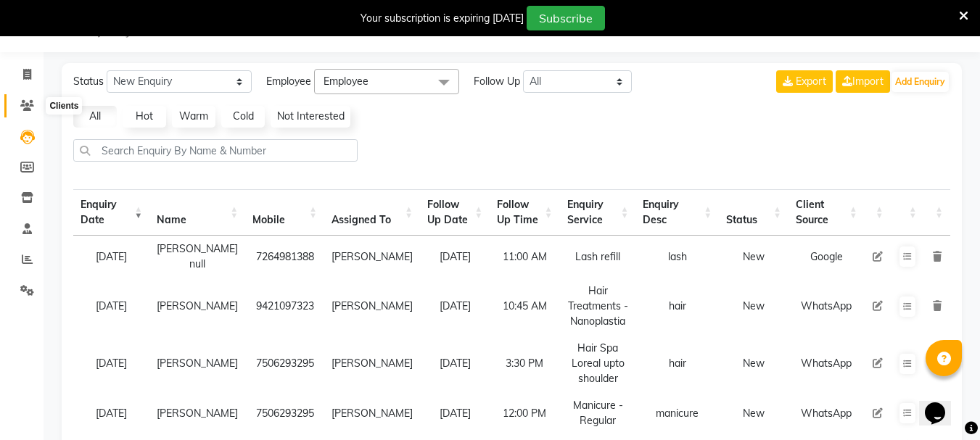  What do you see at coordinates (524, 306) in the screenshot?
I see `td: 10:45 AM` at bounding box center [524, 306].